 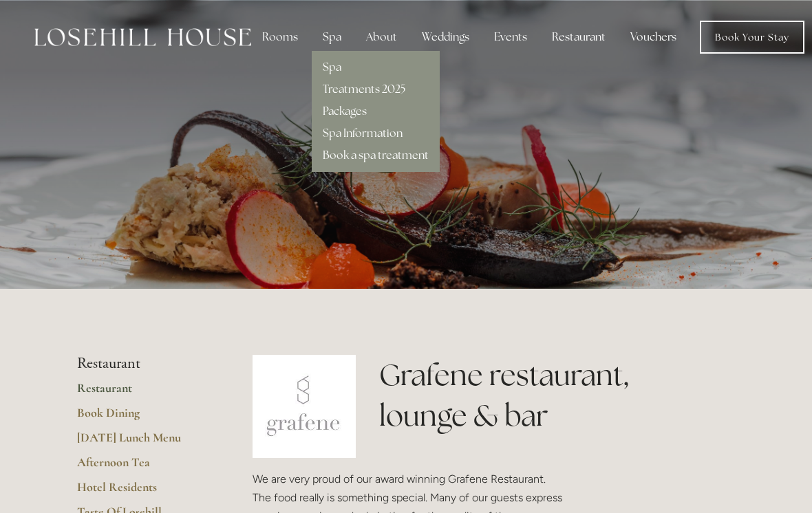 What do you see at coordinates (752, 37) in the screenshot?
I see `a: Book Your Stay` at bounding box center [752, 37].